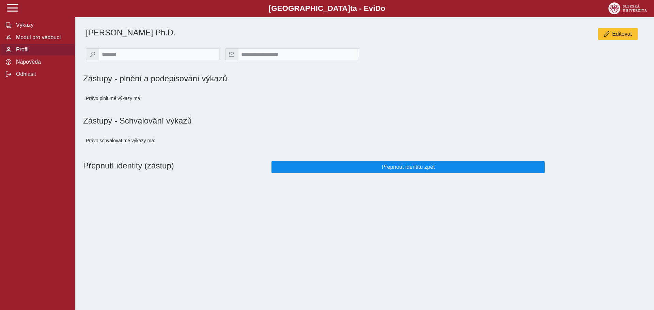  What do you see at coordinates (383, 8) in the screenshot?
I see `span: o` at bounding box center [383, 8].